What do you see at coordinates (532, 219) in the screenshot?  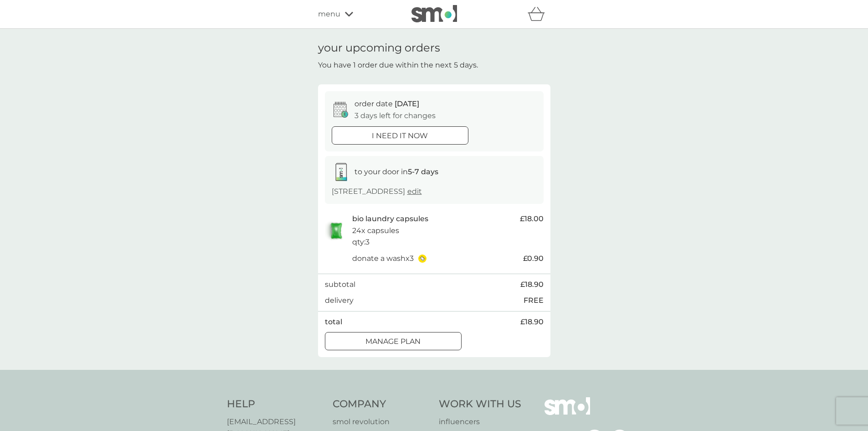 I see `span: £18.00` at bounding box center [532, 219].